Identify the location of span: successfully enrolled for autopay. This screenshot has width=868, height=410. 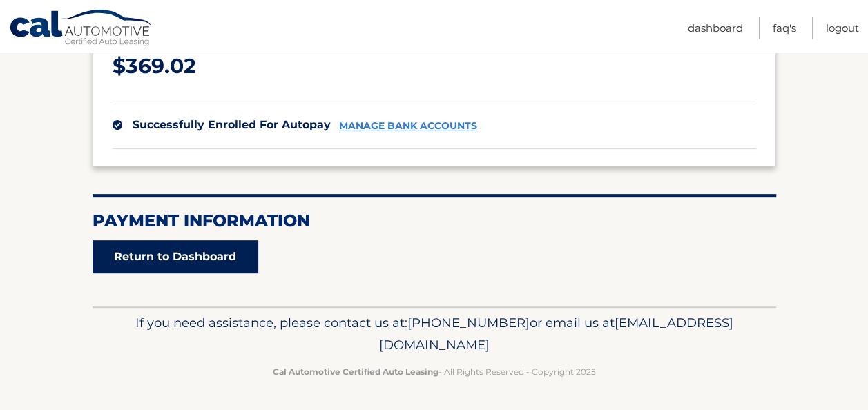
(231, 124).